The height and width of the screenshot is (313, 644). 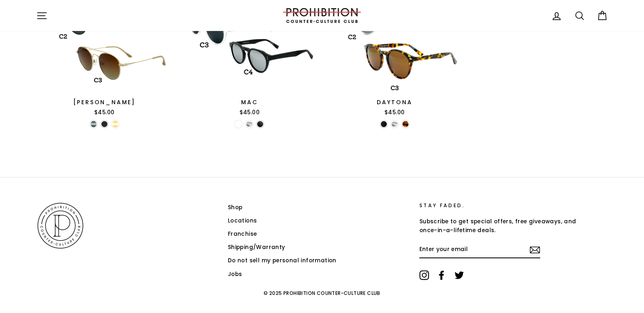 I want to click on div: MAC, so click(x=250, y=102).